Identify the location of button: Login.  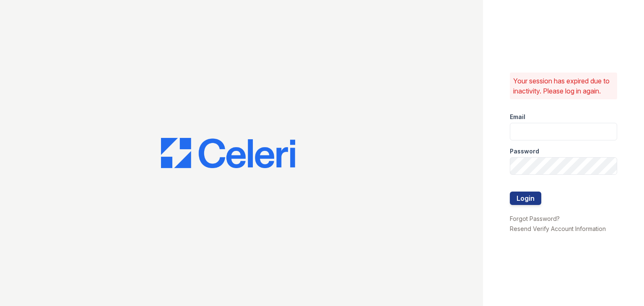
(525, 198).